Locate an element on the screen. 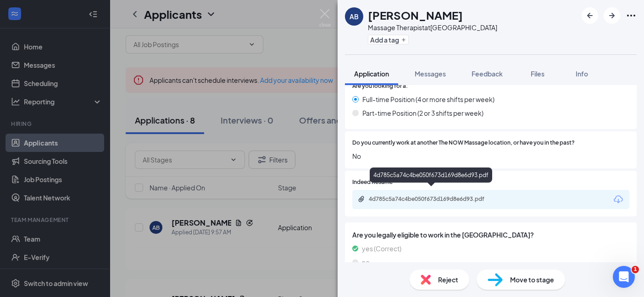 The height and width of the screenshot is (297, 644). span: Feedback is located at coordinates (487, 74).